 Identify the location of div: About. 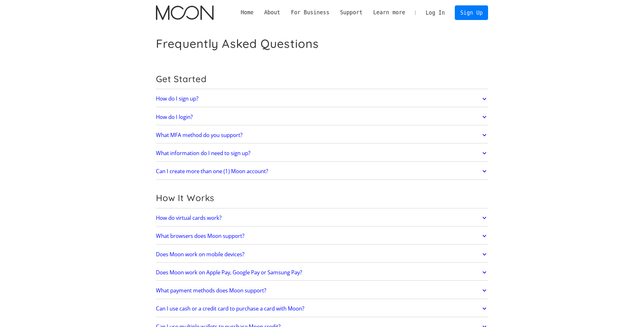
(273, 12).